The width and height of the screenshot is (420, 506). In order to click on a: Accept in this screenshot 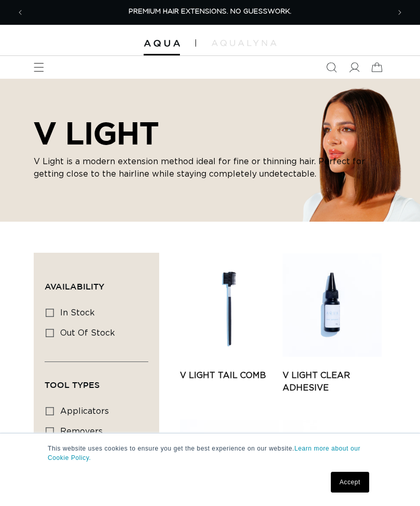, I will do `click(350, 483)`.